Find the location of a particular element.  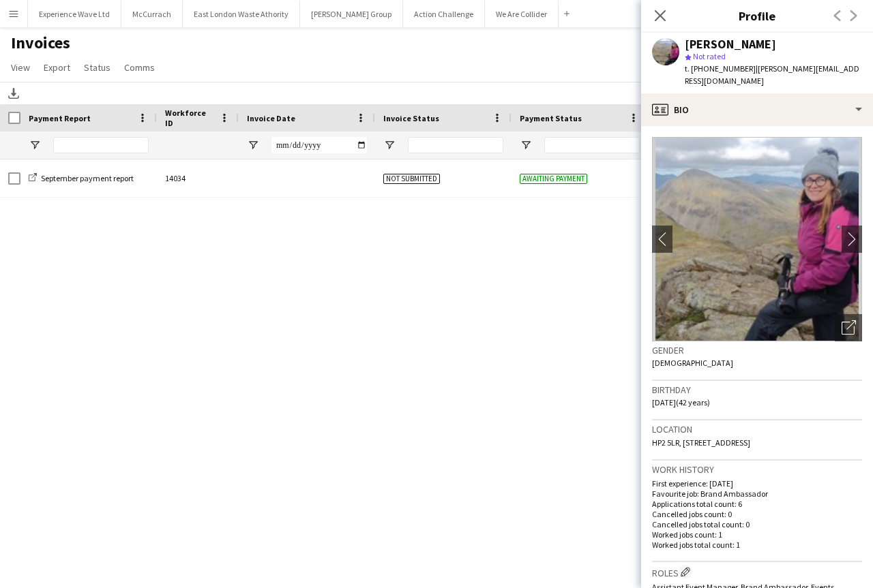

div: 14034 is located at coordinates (198, 177).